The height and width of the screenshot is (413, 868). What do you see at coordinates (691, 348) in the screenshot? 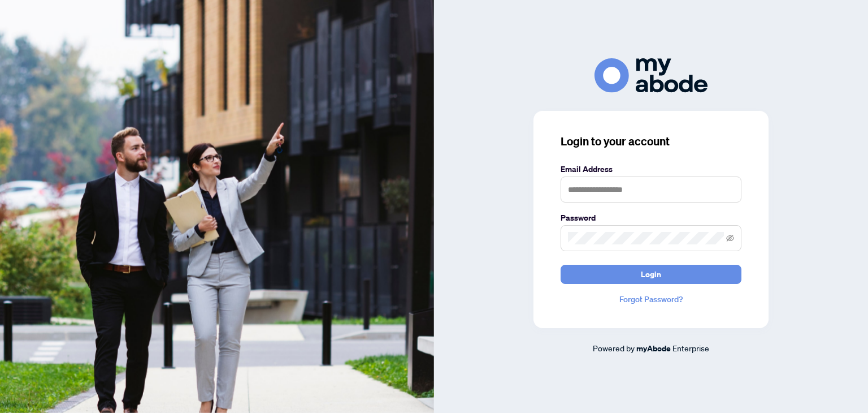
I see `span: Enterprise` at bounding box center [691, 348].